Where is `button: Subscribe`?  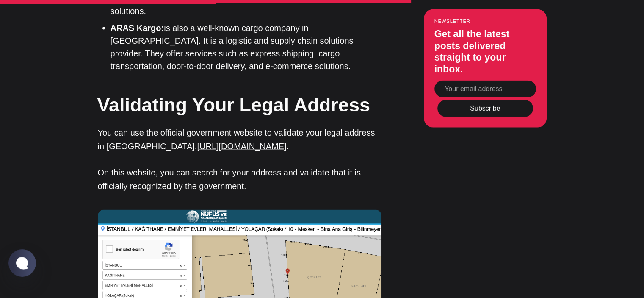 button: Subscribe is located at coordinates (485, 108).